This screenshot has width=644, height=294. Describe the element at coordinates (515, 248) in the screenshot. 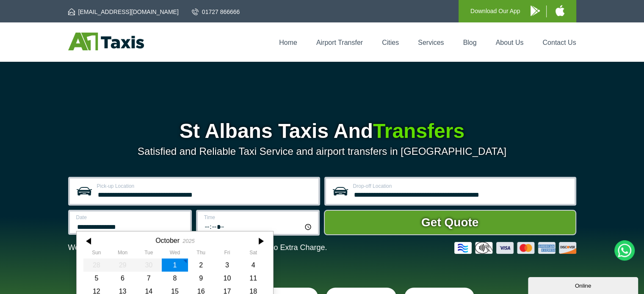

I see `img: Credit And Debit Cards` at that location.